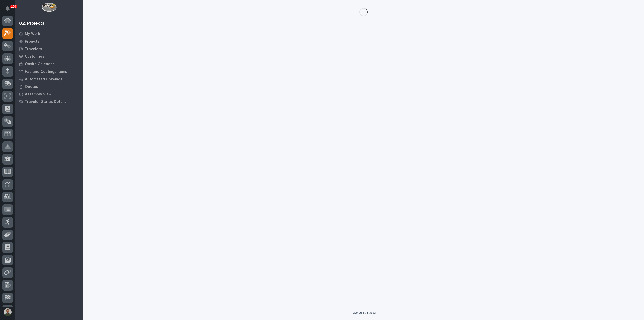 The width and height of the screenshot is (644, 320). What do you see at coordinates (35, 57) in the screenshot?
I see `p: Customers` at bounding box center [35, 57].